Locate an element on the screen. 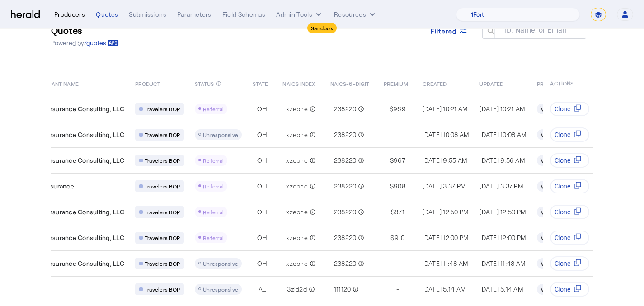 The height and width of the screenshot is (306, 644). span: Dot insurance is located at coordinates (54, 186).